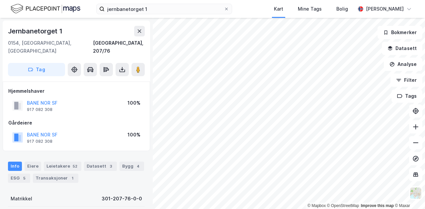 This screenshot has height=209, width=425. What do you see at coordinates (408, 193) in the screenshot?
I see `div: Chat Widget` at bounding box center [408, 193].